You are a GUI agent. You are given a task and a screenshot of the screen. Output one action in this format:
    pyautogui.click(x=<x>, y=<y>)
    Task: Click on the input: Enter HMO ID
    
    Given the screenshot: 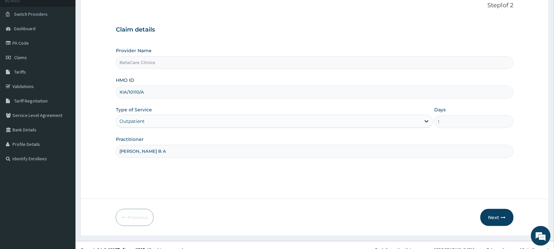 What is the action you would take?
    pyautogui.click(x=315, y=92)
    